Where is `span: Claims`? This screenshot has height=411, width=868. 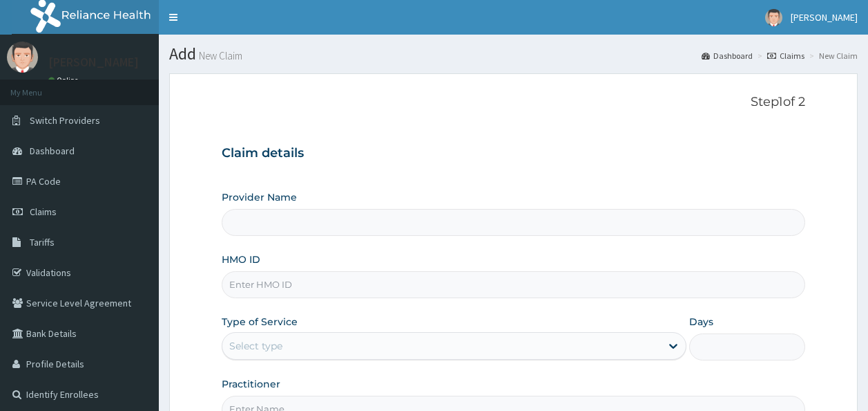 span: Claims is located at coordinates (43, 212).